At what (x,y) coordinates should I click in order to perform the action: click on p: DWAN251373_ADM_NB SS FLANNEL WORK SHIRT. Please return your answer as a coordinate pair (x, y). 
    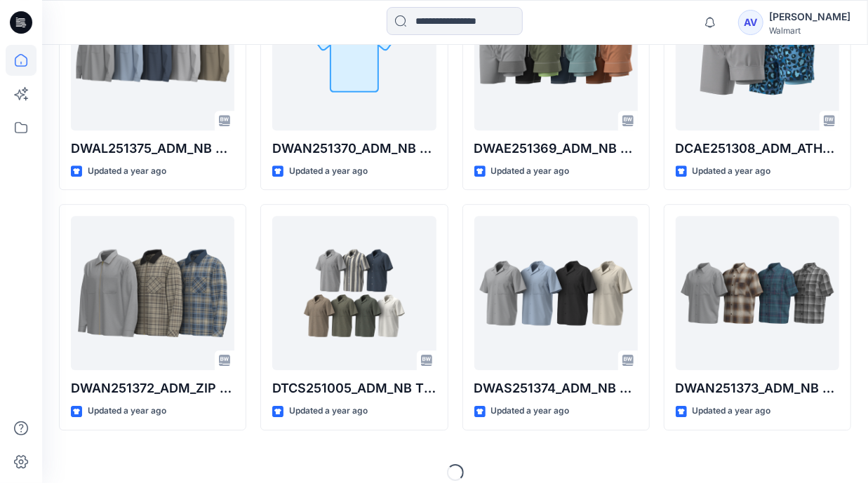
    Looking at the image, I should click on (757, 388).